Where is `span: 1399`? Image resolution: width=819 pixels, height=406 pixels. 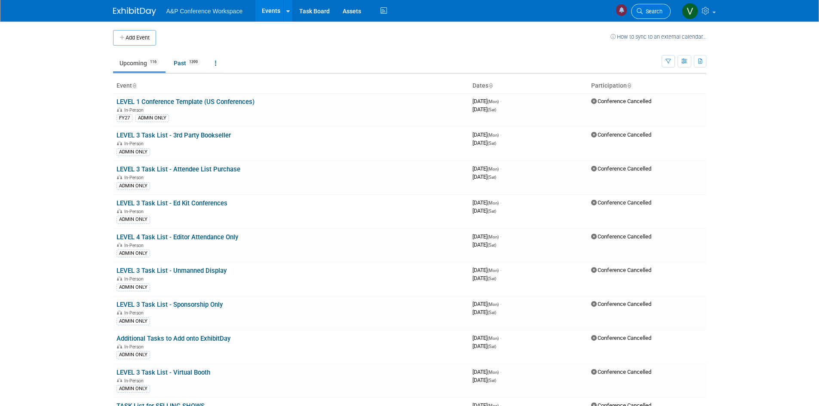
span: 1399 is located at coordinates (194, 62).